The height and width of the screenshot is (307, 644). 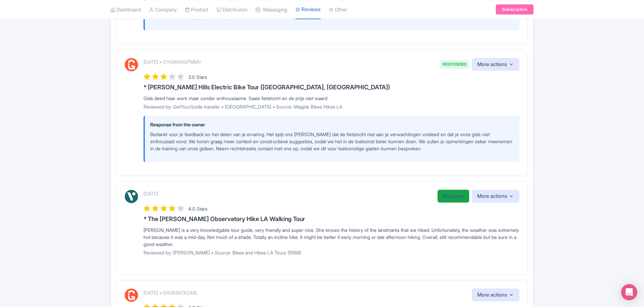 What do you see at coordinates (454, 64) in the screenshot?
I see `span: RESPONDED` at bounding box center [454, 64].